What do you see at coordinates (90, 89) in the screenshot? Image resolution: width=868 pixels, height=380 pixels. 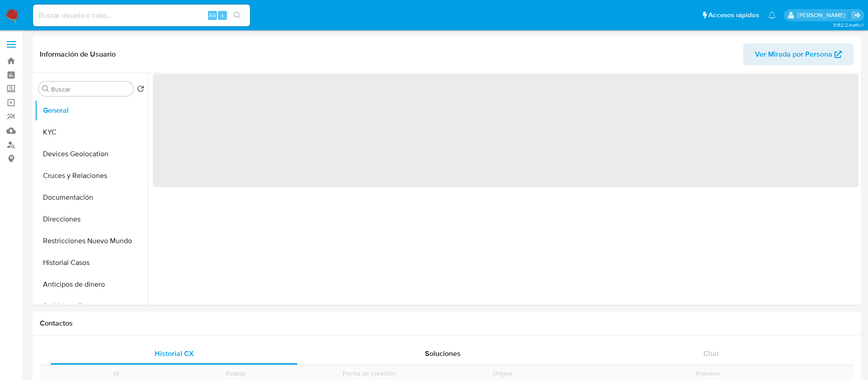 I see `input: Buscar` at bounding box center [90, 89].